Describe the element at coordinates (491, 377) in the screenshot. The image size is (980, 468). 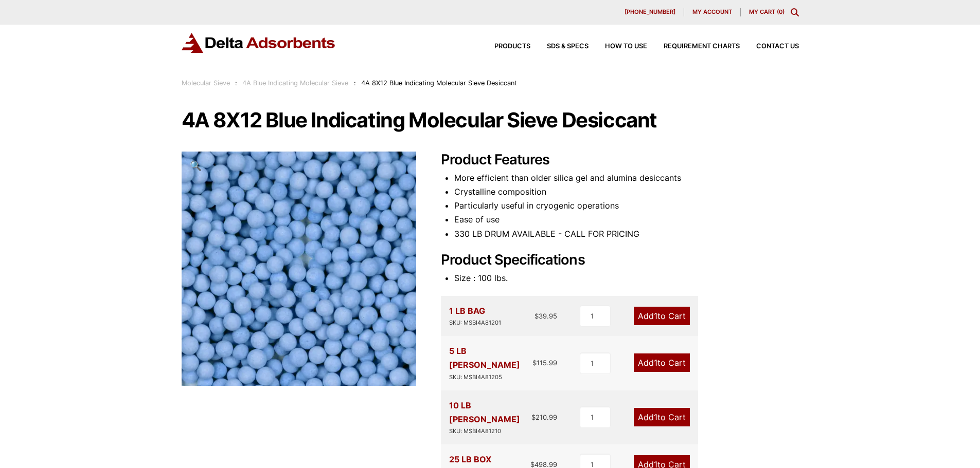
I see `div: SKU: MSBI4A81205` at that location.